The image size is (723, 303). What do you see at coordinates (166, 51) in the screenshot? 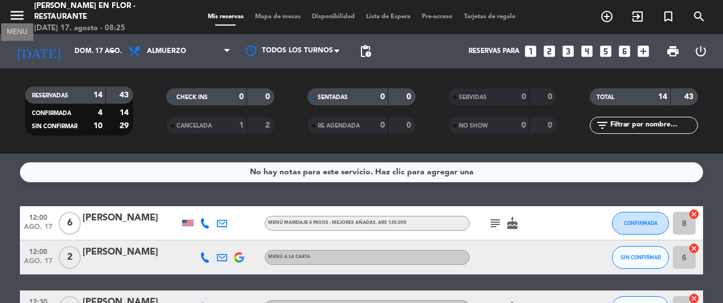
I see `span: Almuerzo` at bounding box center [166, 51].